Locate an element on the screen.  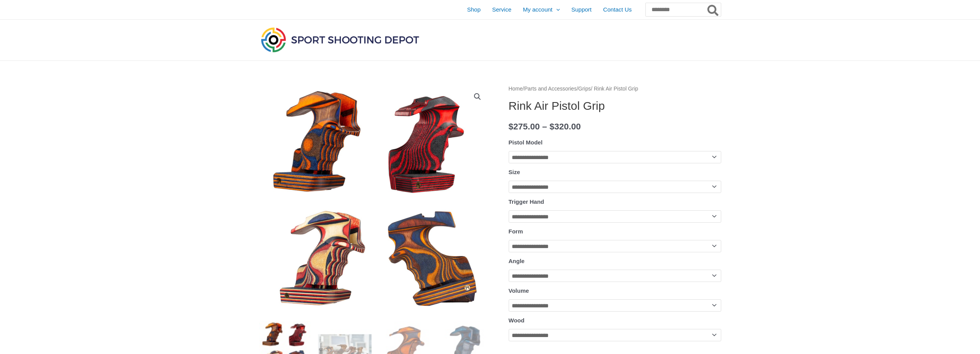
label: Pistol Model is located at coordinates (526, 142).